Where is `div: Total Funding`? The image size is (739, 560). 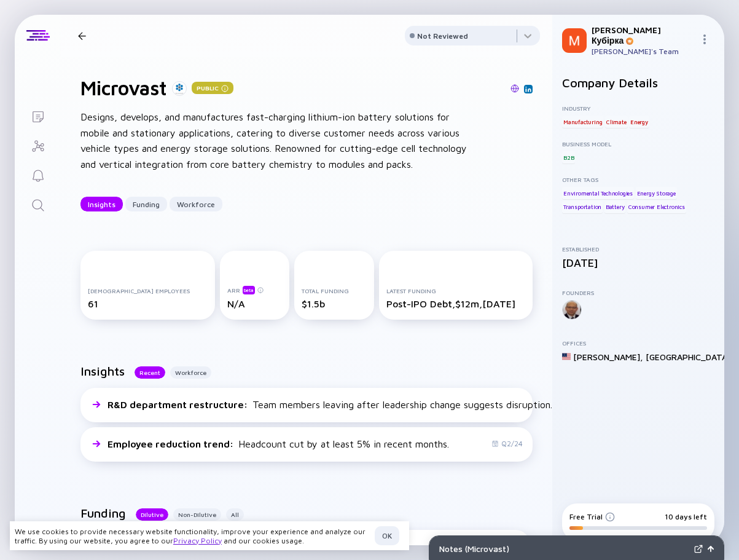 div: Total Funding is located at coordinates (334, 291).